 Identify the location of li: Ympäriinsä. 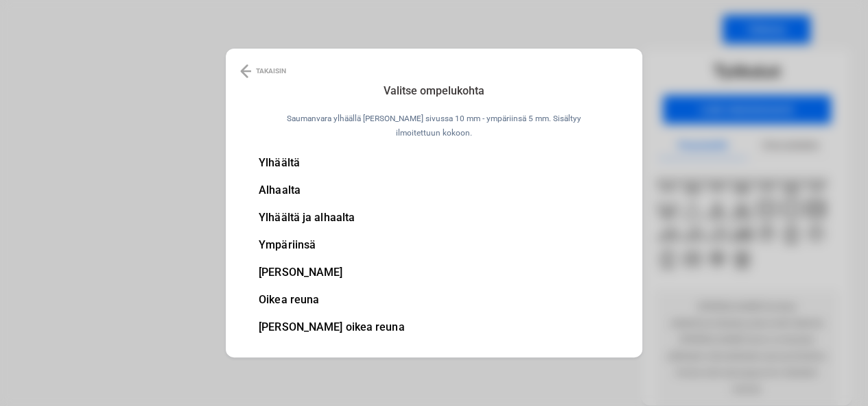
(331, 245).